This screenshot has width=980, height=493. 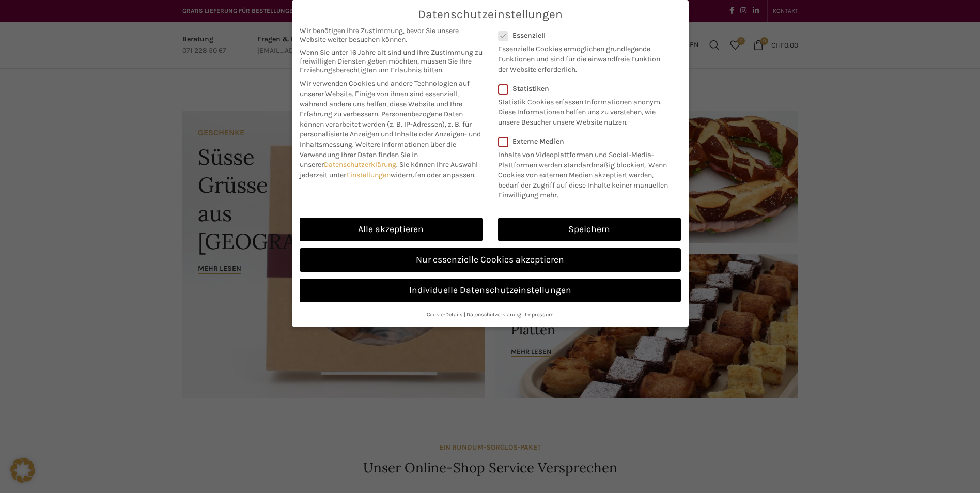 What do you see at coordinates (582, 57) in the screenshot?
I see `p: Essenzielle Cookies ermöglichen grundlegende Funktionen und sind für die einwandfreie Funktion de...` at bounding box center [582, 57].